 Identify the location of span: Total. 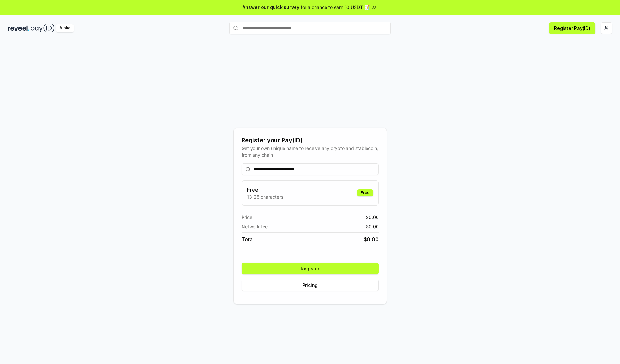
(248, 239).